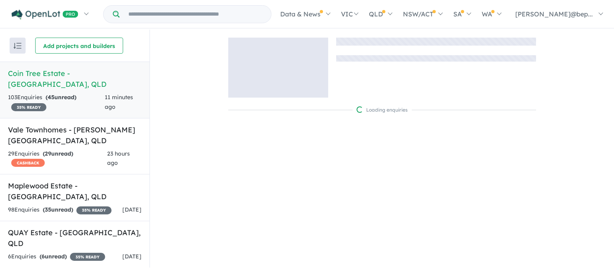 Image resolution: width=614 pixels, height=278 pixels. Describe the element at coordinates (60, 210) in the screenshot. I see `div: 98 Enquir ies` at that location.